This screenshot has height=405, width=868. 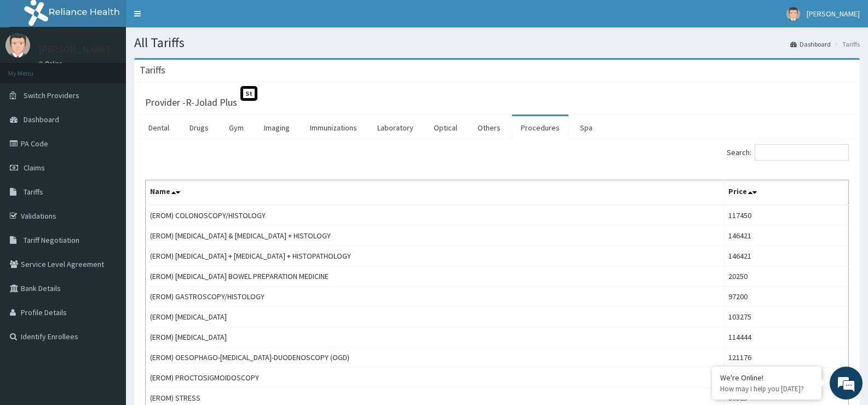 What do you see at coordinates (496, 43) in the screenshot?
I see `h1: All Tariffs` at bounding box center [496, 43].